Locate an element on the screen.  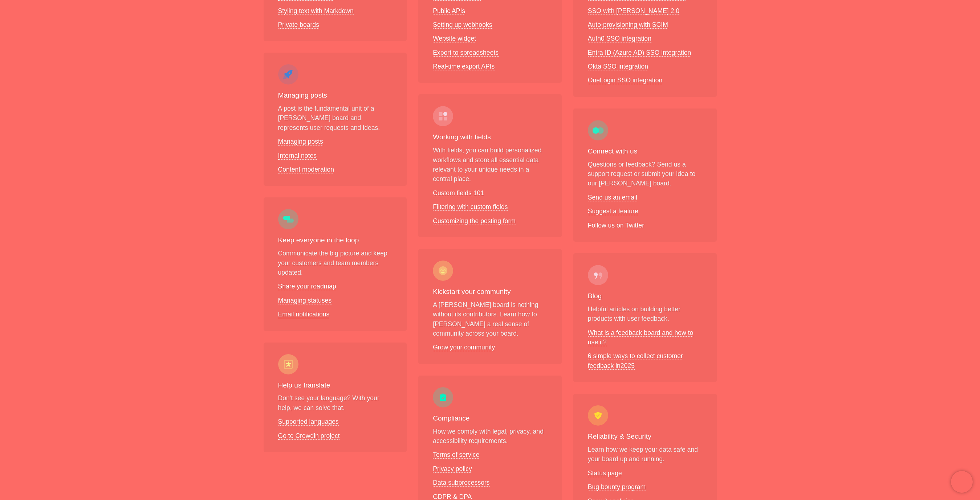
p: Communicate the big picture and keep your customers and team members updated. is located at coordinates (335, 263).